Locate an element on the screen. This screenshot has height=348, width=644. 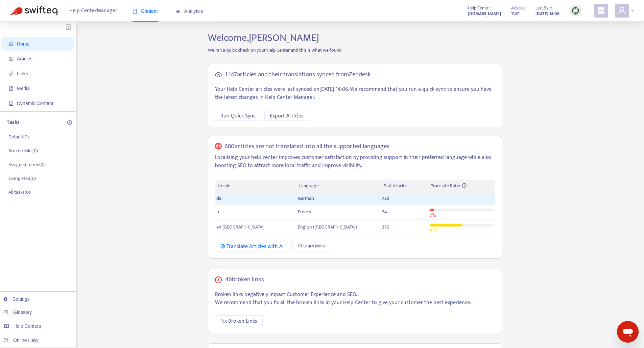
span: Content is located at coordinates (145, 11).